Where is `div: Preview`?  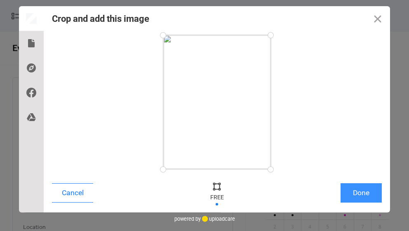 div: Preview is located at coordinates (31, 19).